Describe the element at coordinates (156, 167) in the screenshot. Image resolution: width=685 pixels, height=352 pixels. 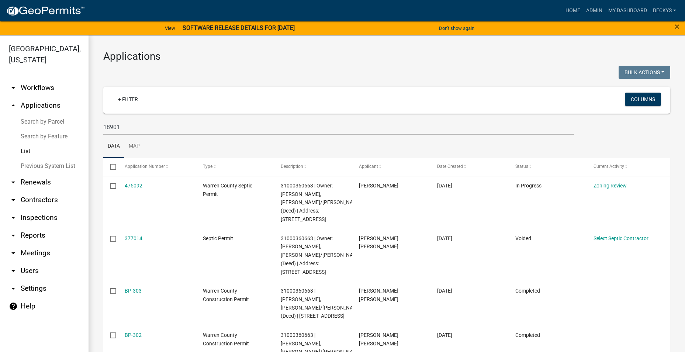
I see `datatable-header-cell: Application Number` at that location.